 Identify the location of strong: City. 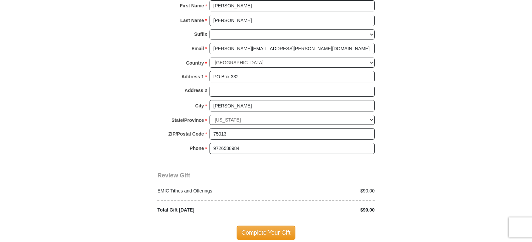
(200, 106).